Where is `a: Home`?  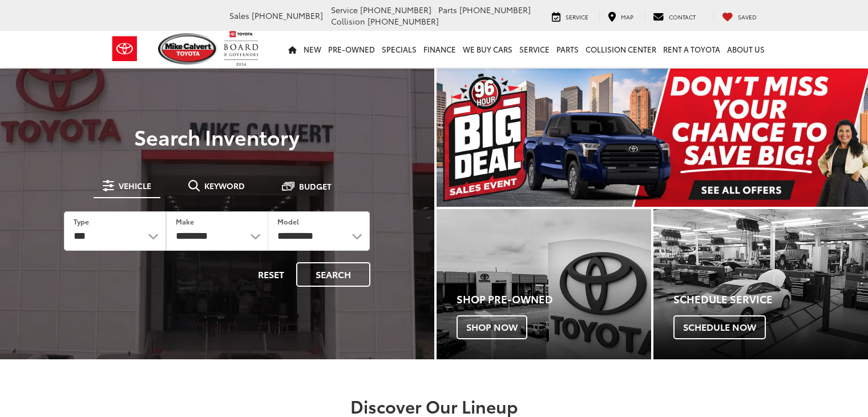
a: Home is located at coordinates (292, 49).